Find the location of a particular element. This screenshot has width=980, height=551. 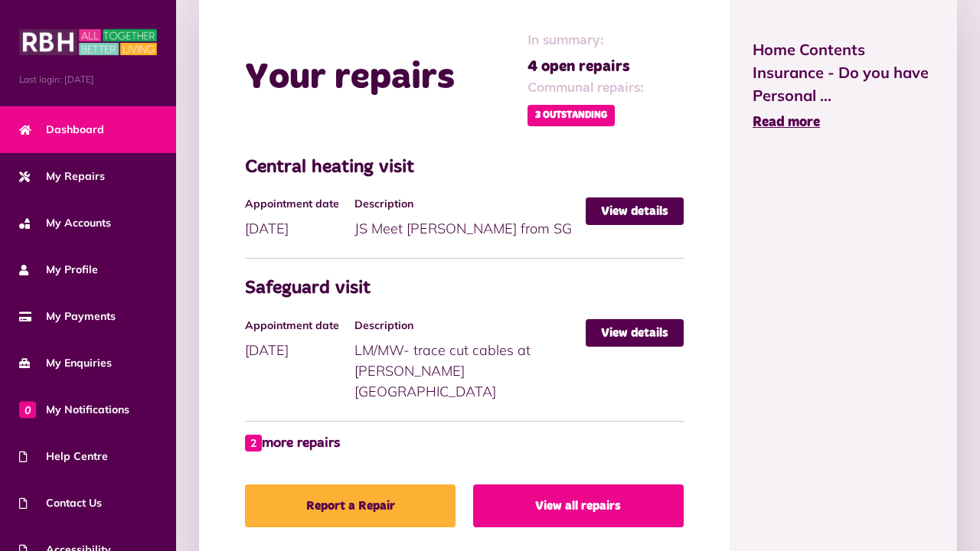

span: Communal repairs: is located at coordinates (586, 88).